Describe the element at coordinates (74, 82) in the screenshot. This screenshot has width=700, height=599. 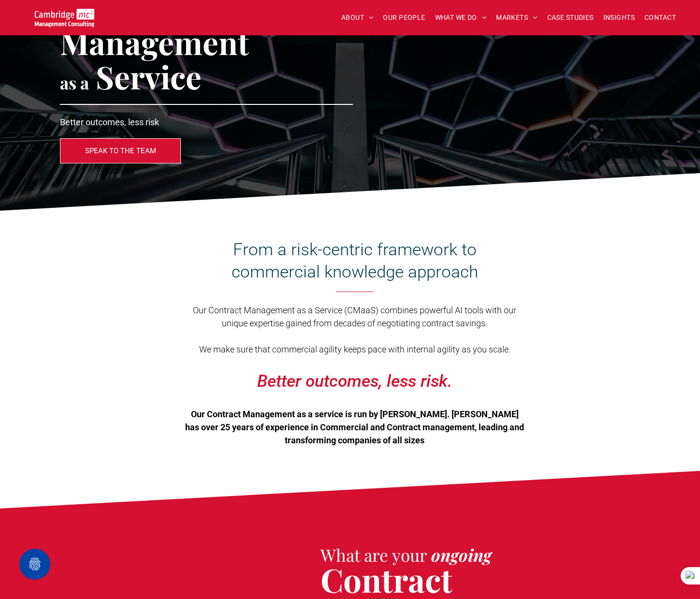
I see `span: as a` at that location.